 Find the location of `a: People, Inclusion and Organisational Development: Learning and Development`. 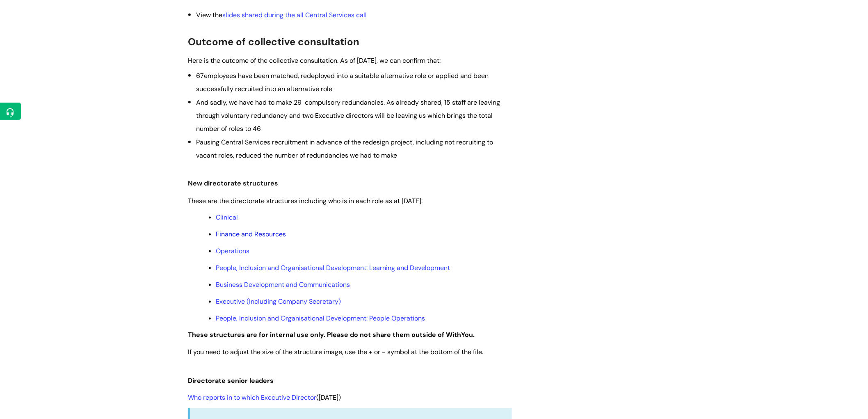

a: People, Inclusion and Organisational Development: Learning and Development is located at coordinates (333, 268).